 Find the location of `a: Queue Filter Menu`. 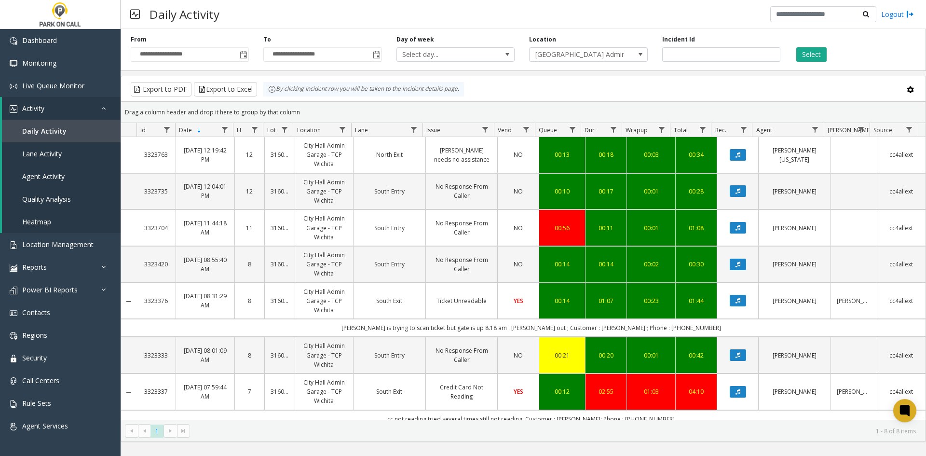

a: Queue Filter Menu is located at coordinates (572, 129).